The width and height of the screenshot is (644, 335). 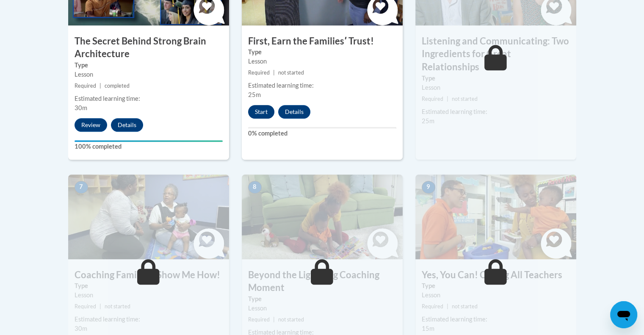 I want to click on h3: First, Earn the Familiesʹ Trust!, so click(x=322, y=41).